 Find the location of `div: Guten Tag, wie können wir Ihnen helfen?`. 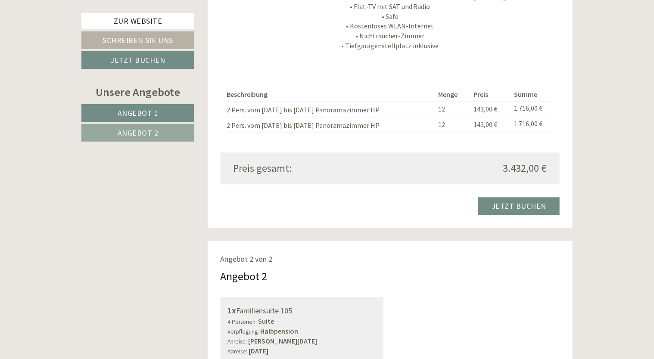

div: Guten Tag, wie können wir Ihnen helfen? is located at coordinates (71, 36).